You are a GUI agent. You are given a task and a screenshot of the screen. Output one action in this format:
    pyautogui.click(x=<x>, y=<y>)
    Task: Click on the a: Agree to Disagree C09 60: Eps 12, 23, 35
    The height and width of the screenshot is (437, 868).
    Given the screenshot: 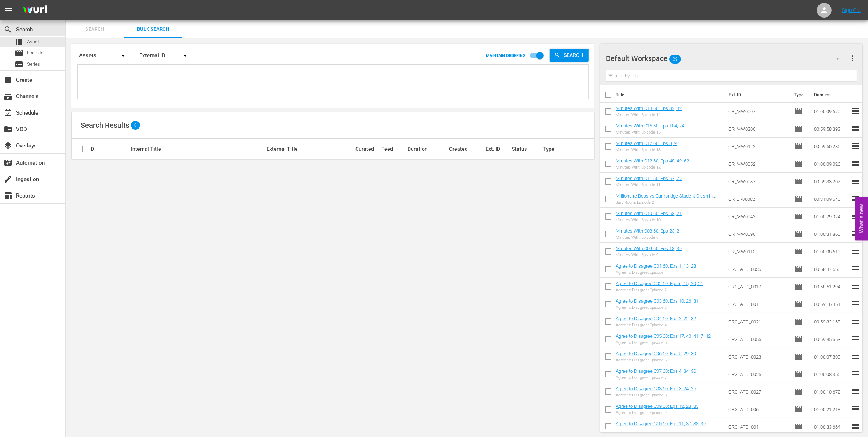 What is the action you would take?
    pyautogui.click(x=657, y=406)
    